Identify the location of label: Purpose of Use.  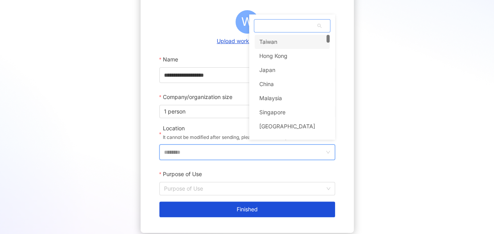
(183, 174).